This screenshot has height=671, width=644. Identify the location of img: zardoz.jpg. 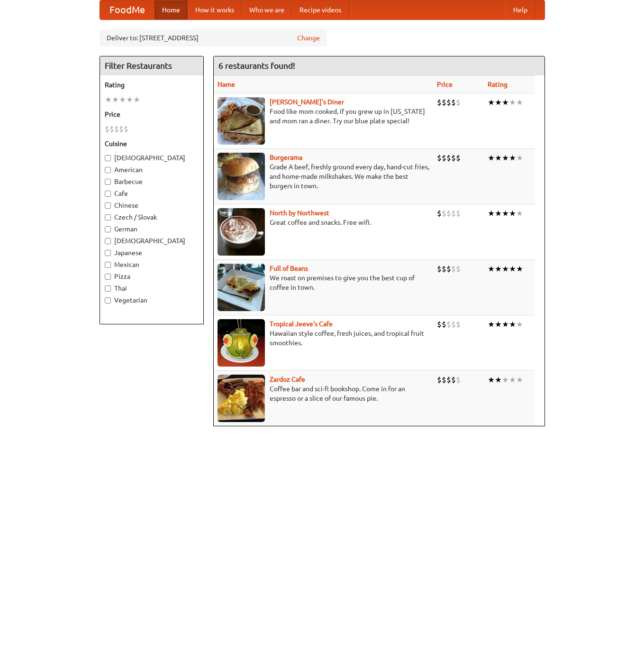
(242, 398).